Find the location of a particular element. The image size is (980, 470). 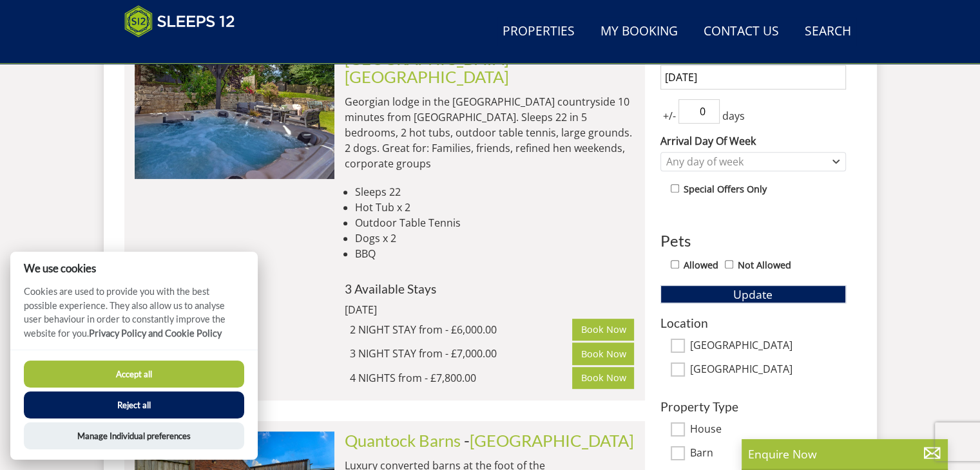

button: Reject all is located at coordinates (134, 405).